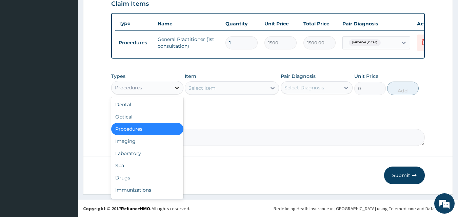  Describe the element at coordinates (367, 76) in the screenshot. I see `label: Unit Price` at that location.